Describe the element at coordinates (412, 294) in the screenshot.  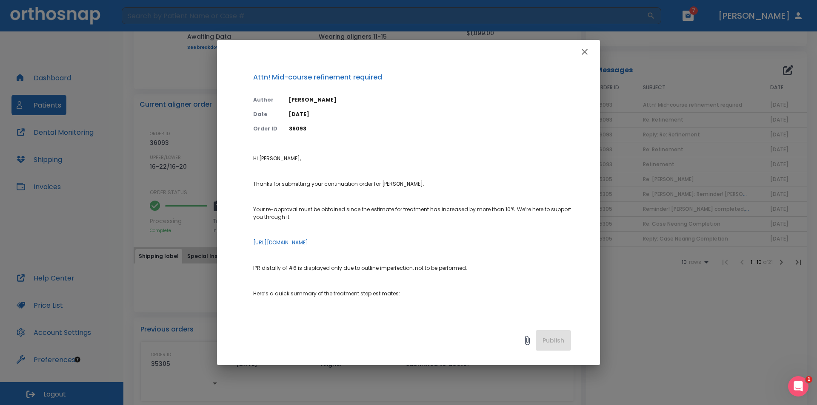
I see `p: Here’s a quick summary of the treatment step estimates:` at that location.